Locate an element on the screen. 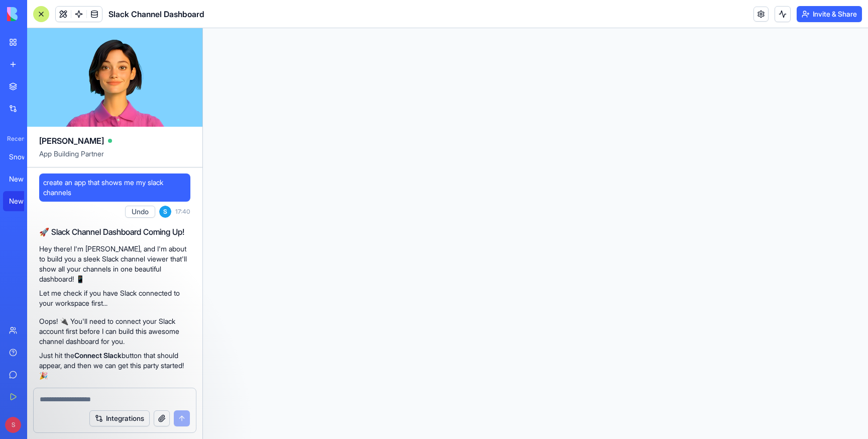 This screenshot has width=868, height=439. p: Let me check if you have Slack connected to your workspace first... is located at coordinates (115, 298).